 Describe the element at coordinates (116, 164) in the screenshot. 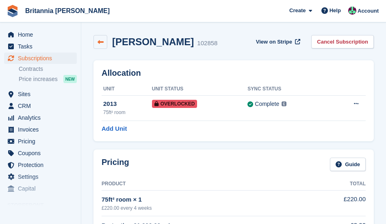

I see `h2: Pricing` at that location.